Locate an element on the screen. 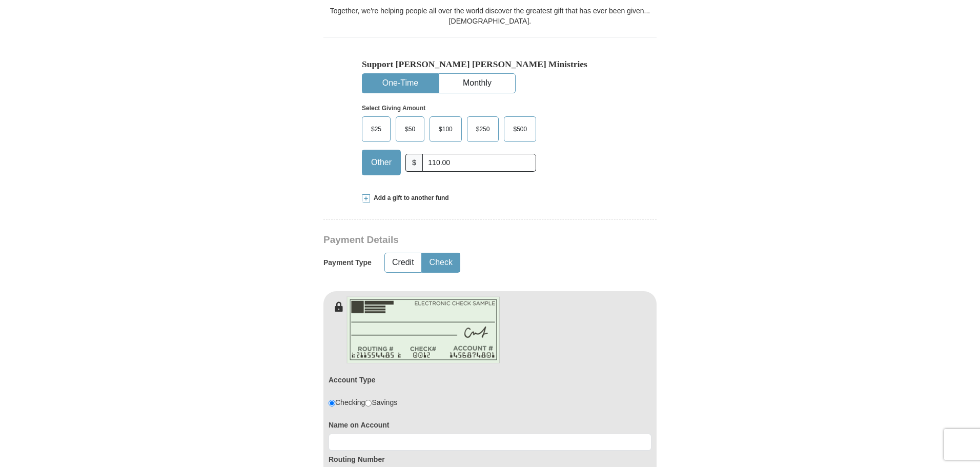 The image size is (980, 467). span: $500 is located at coordinates (520, 129).